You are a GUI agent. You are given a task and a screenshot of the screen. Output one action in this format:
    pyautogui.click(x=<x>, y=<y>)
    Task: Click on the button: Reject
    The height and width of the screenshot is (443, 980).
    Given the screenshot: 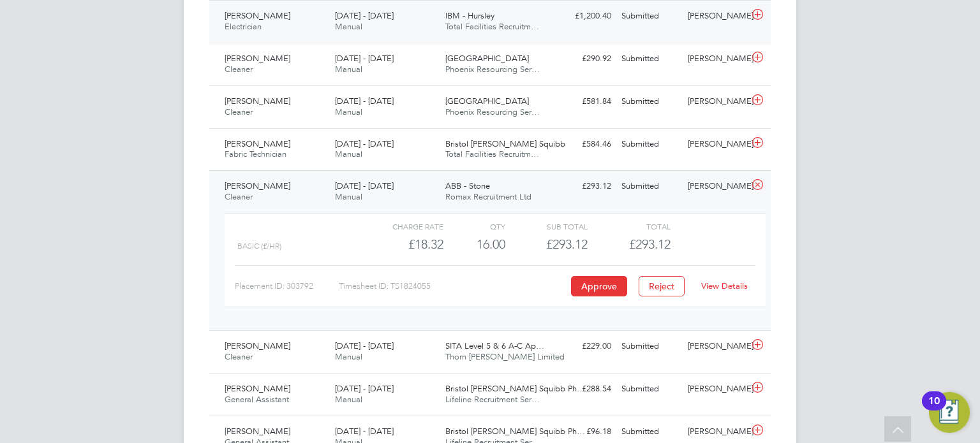 What is the action you would take?
    pyautogui.click(x=662, y=286)
    